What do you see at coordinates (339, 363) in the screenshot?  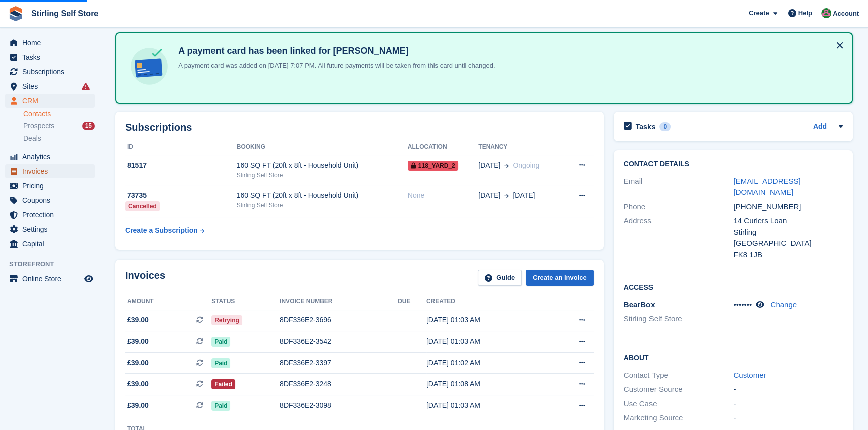 I see `div: 8DF336E2-3397` at bounding box center [339, 363].